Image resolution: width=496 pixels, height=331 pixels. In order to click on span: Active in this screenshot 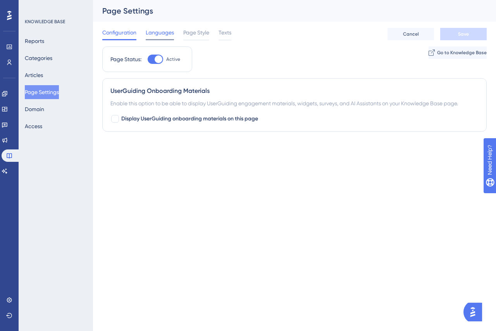, I will do `click(173, 59)`.